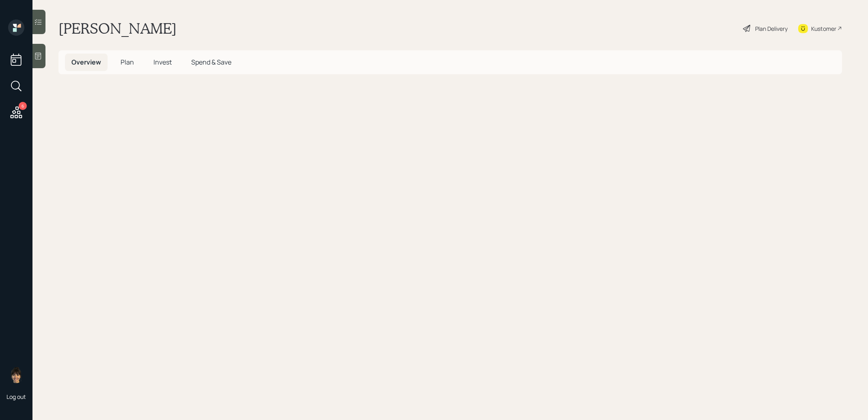 The image size is (868, 420). Describe the element at coordinates (86, 62) in the screenshot. I see `span: Overview` at that location.